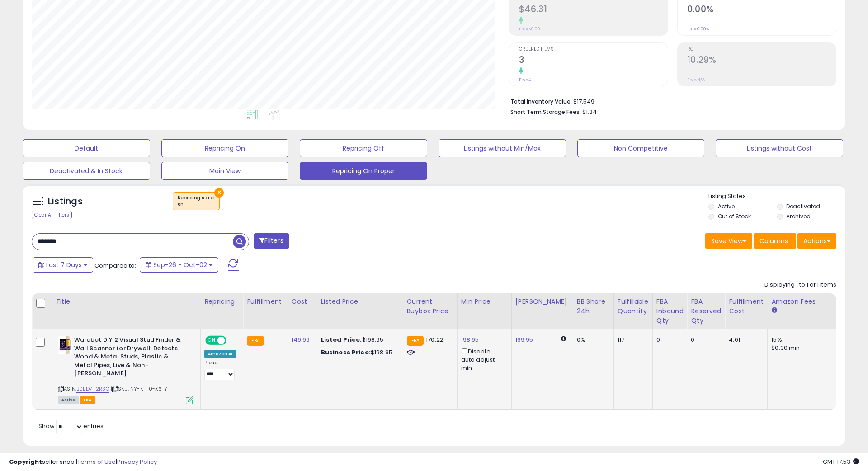  Describe the element at coordinates (137, 461) in the screenshot. I see `a: Privacy Policy` at that location.